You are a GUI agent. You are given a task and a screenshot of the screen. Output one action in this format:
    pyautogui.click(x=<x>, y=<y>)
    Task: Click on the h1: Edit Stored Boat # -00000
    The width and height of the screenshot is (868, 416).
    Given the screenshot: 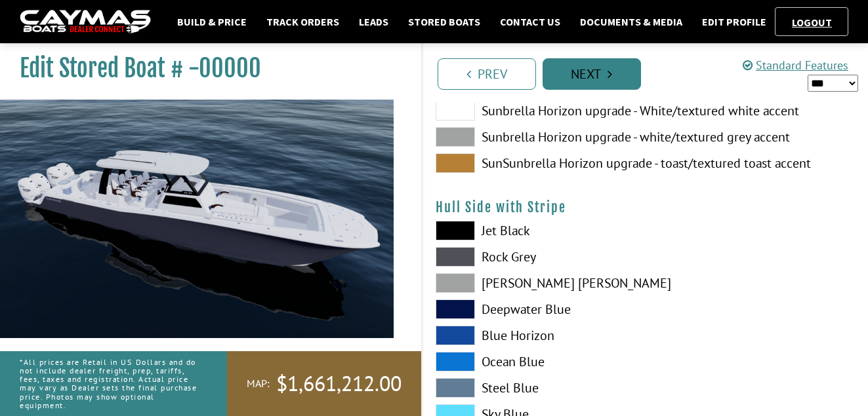 What is the action you would take?
    pyautogui.click(x=204, y=68)
    